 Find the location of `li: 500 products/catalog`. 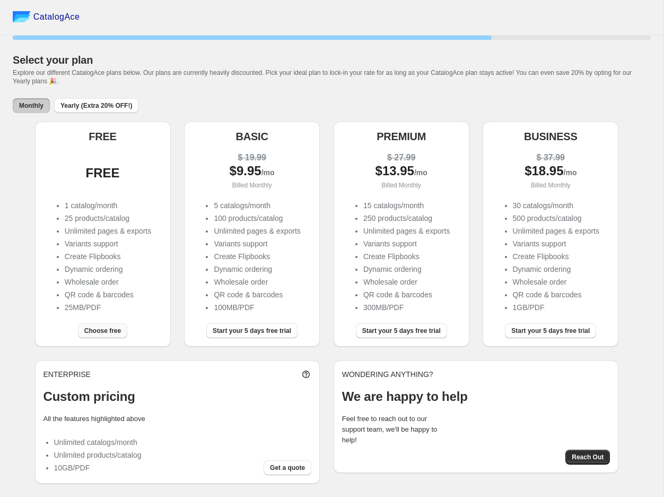

li: 500 products/catalog is located at coordinates (556, 218).